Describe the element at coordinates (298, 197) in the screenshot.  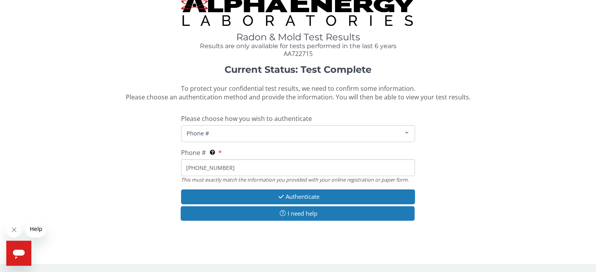
I see `button: Authenticate` at that location.